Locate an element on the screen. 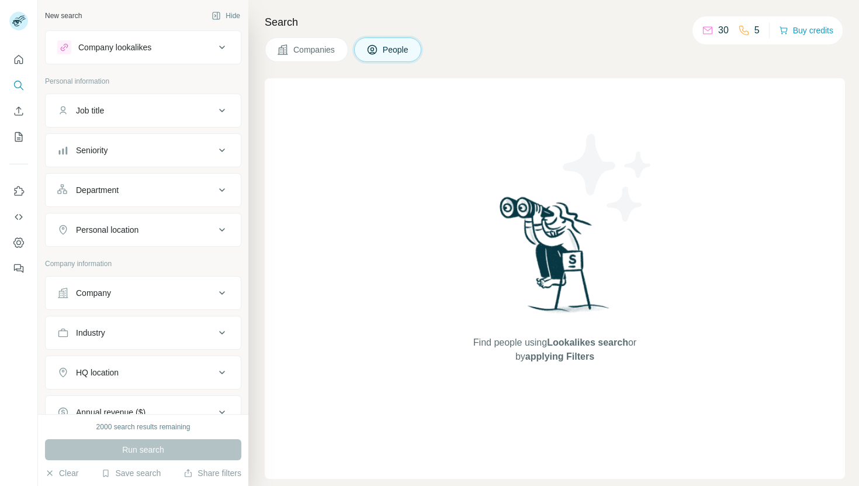 Image resolution: width=859 pixels, height=486 pixels. p: Personal information is located at coordinates (143, 81).